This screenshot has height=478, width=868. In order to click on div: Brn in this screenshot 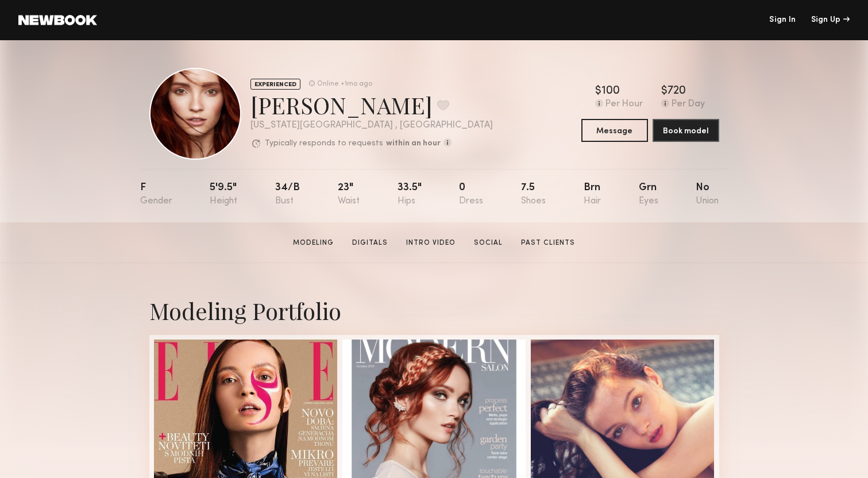, I will do `click(592, 194)`.